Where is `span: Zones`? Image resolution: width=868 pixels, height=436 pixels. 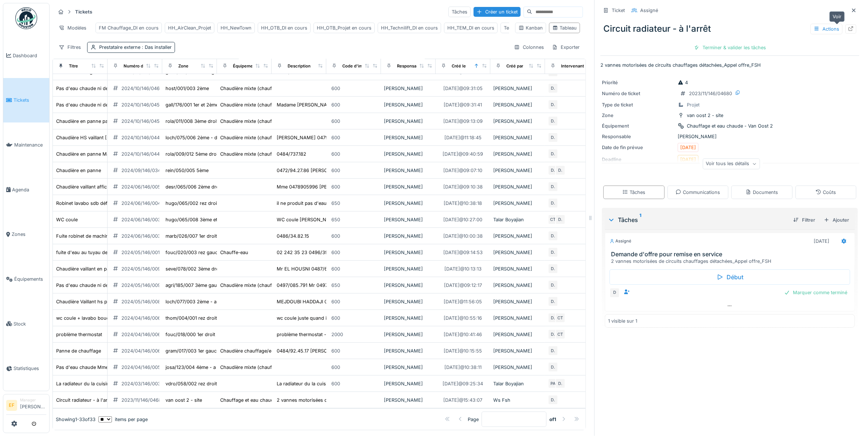
span: Zones is located at coordinates (29, 234).